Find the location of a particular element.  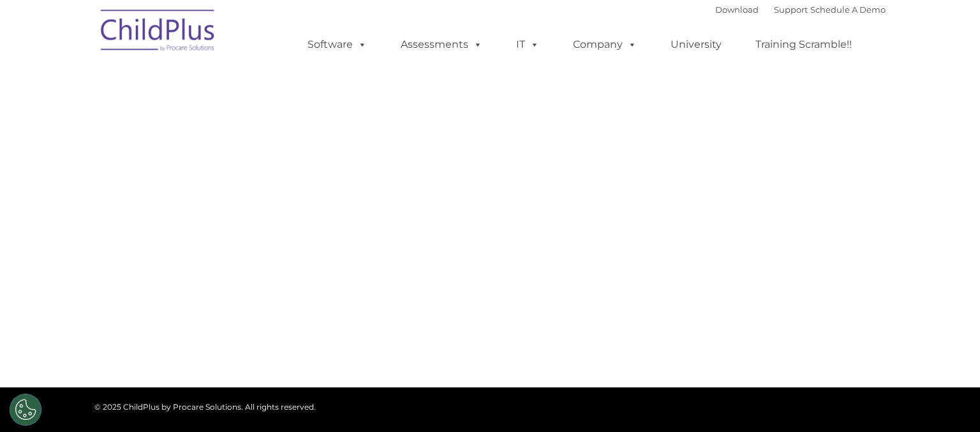

a: Training Scramble!! is located at coordinates (803, 45).